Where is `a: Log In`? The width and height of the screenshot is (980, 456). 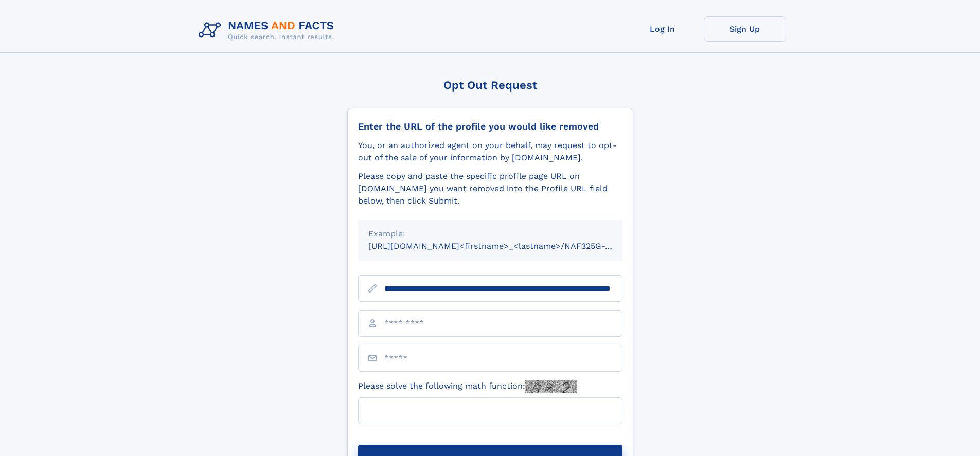
a: Log In is located at coordinates (662, 29).